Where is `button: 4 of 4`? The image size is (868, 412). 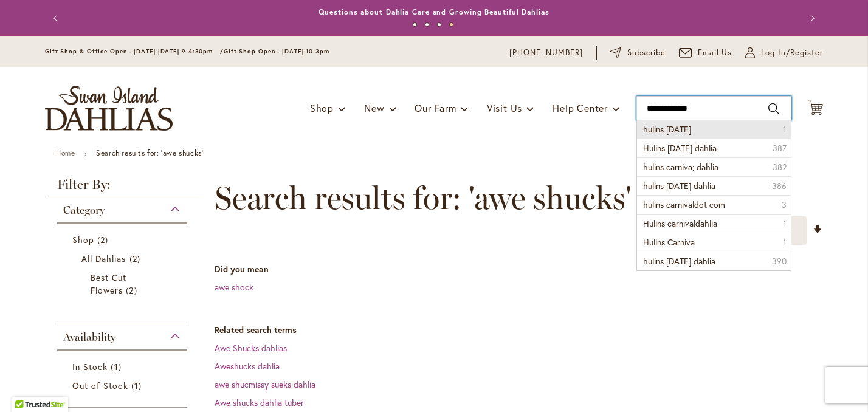
button: 4 of 4 is located at coordinates (451, 25).